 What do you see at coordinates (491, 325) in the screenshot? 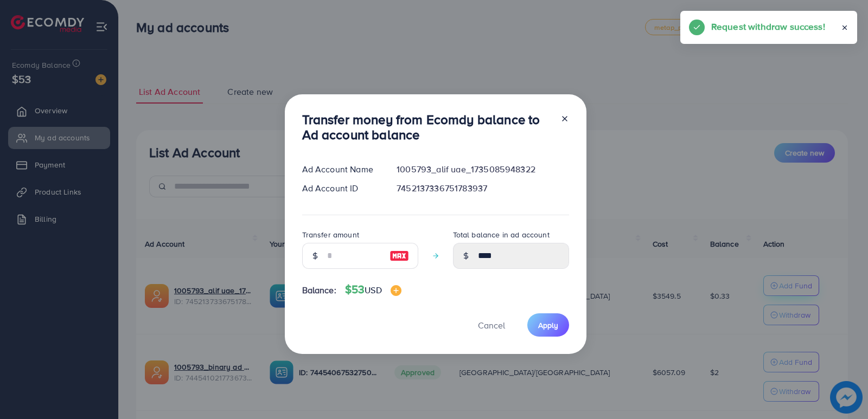
I see `button: Cancel` at bounding box center [491, 325].